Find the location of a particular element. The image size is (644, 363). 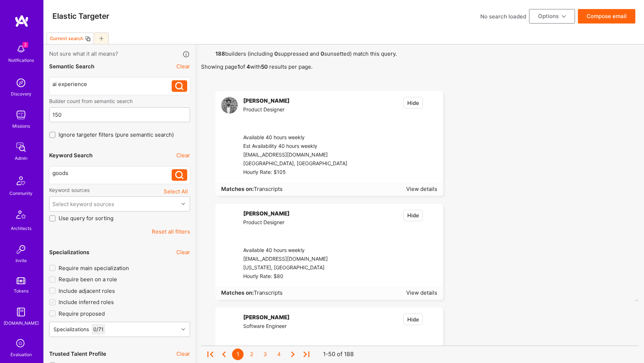

label: Keyword sources is located at coordinates (70, 190).